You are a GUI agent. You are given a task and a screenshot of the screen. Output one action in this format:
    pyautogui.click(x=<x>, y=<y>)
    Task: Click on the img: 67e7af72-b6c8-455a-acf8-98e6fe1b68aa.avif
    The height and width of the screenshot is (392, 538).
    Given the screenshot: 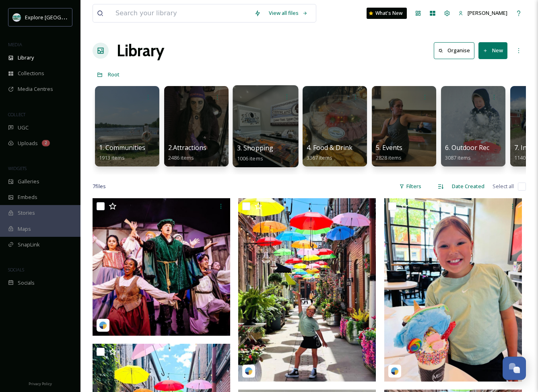 What is the action you would take?
    pyautogui.click(x=17, y=17)
    